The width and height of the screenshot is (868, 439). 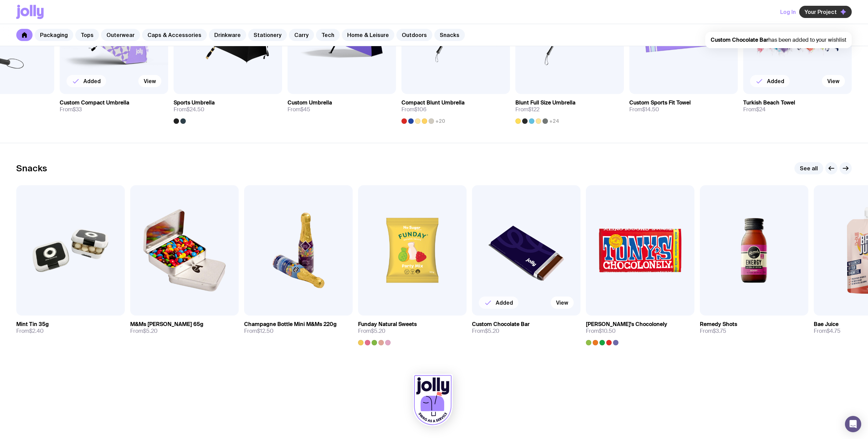 What do you see at coordinates (305, 109) in the screenshot?
I see `span: $45` at bounding box center [305, 109].